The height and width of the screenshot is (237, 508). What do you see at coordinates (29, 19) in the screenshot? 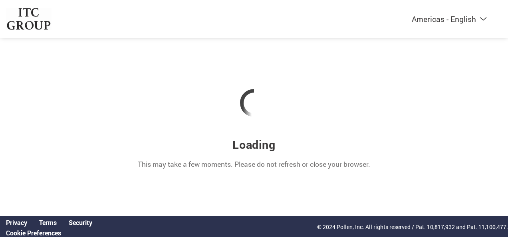
I see `img: ITC Group` at bounding box center [29, 19].